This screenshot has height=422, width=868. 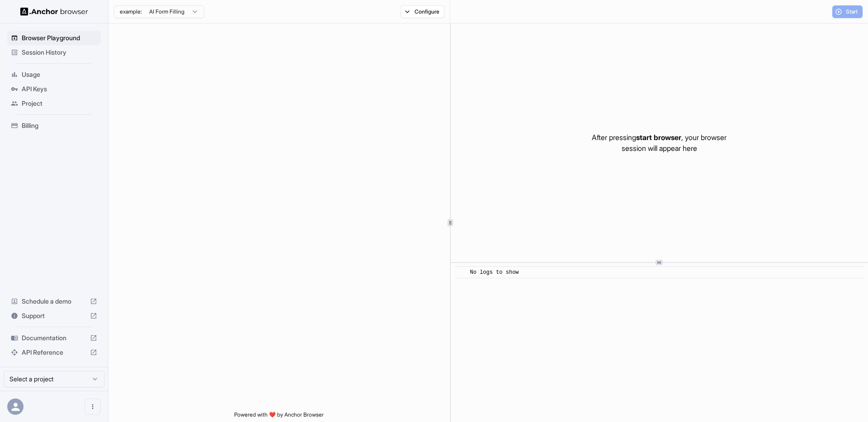 I want to click on p: After pressing , your browser session will appear here, so click(x=659, y=143).